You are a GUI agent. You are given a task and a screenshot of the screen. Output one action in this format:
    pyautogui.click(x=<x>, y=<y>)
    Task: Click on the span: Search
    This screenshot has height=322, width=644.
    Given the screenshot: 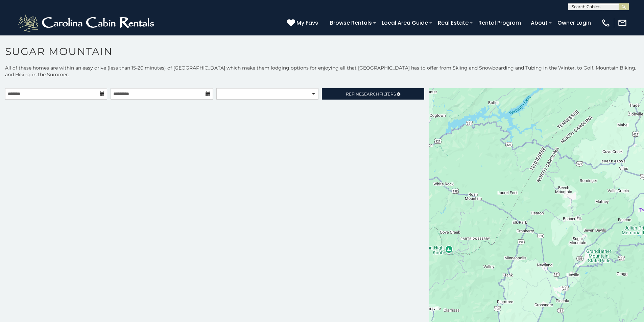 What is the action you would take?
    pyautogui.click(x=371, y=94)
    